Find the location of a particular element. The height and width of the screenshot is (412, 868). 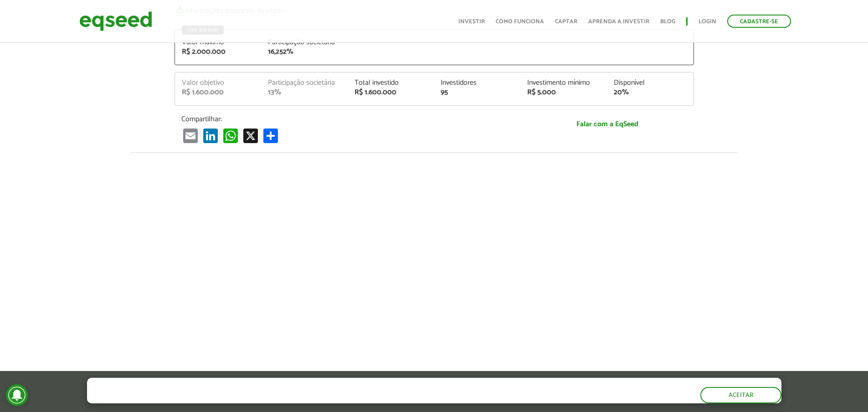

p: Ao clicar em "aceitar", você aceita nossa . is located at coordinates (252, 399).